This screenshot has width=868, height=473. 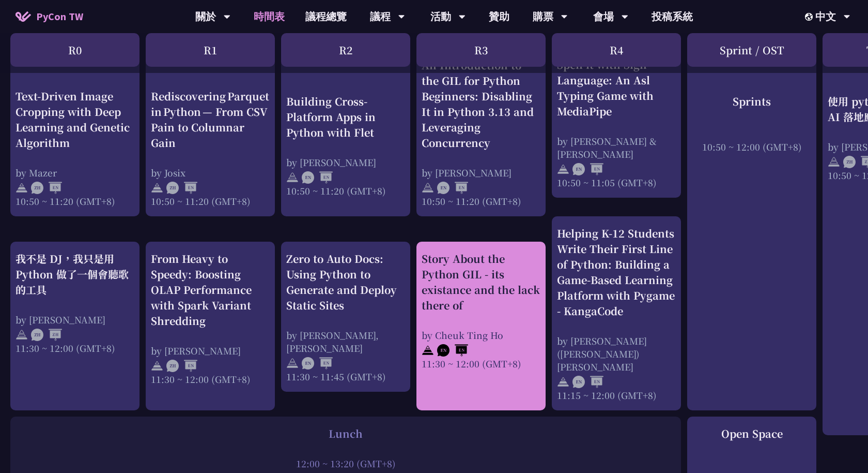 I want to click on div: 12:00 ~ 13:20 (GMT+8), so click(x=346, y=462).